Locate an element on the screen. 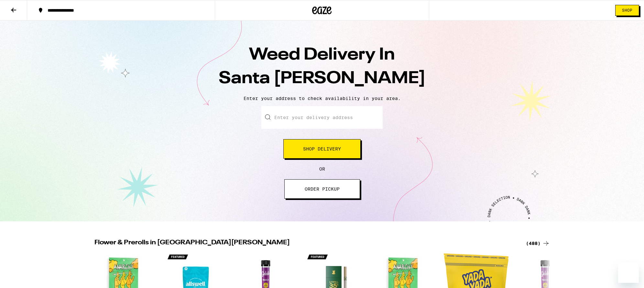 Image resolution: width=644 pixels, height=288 pixels. button: Shop Delivery is located at coordinates (322, 149).